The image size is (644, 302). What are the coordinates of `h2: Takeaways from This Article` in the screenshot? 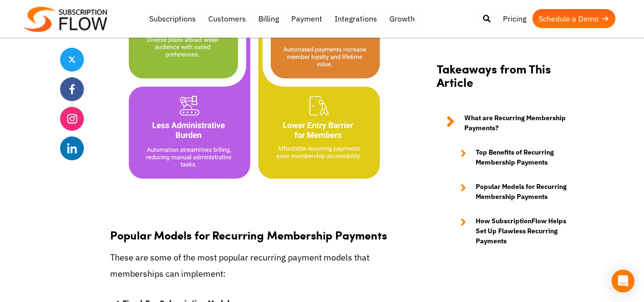 It's located at (506, 80).